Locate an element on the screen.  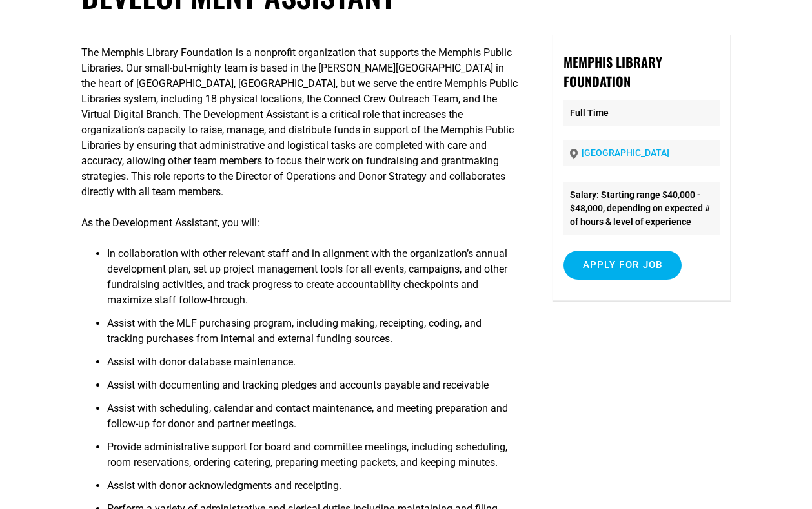
li: Assist with documenting and tracking pledges and accounts payable and receivable is located at coordinates (313, 389).